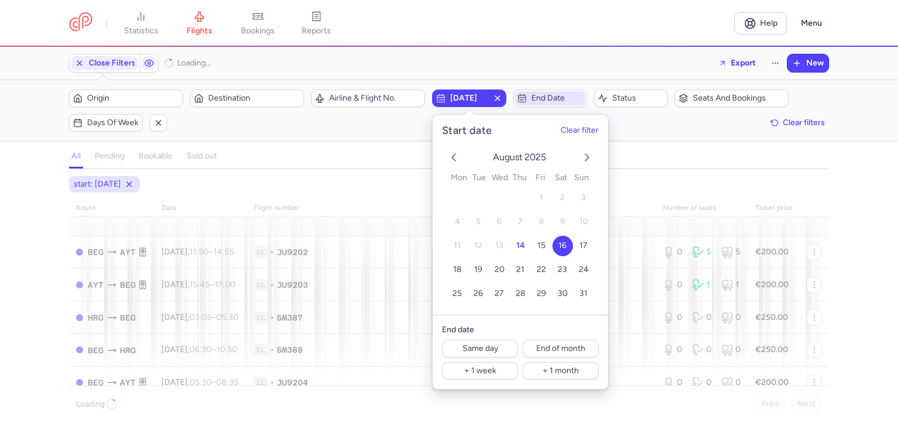 Image resolution: width=898 pixels, height=427 pixels. What do you see at coordinates (520, 222) in the screenshot?
I see `button: 7` at bounding box center [520, 222].